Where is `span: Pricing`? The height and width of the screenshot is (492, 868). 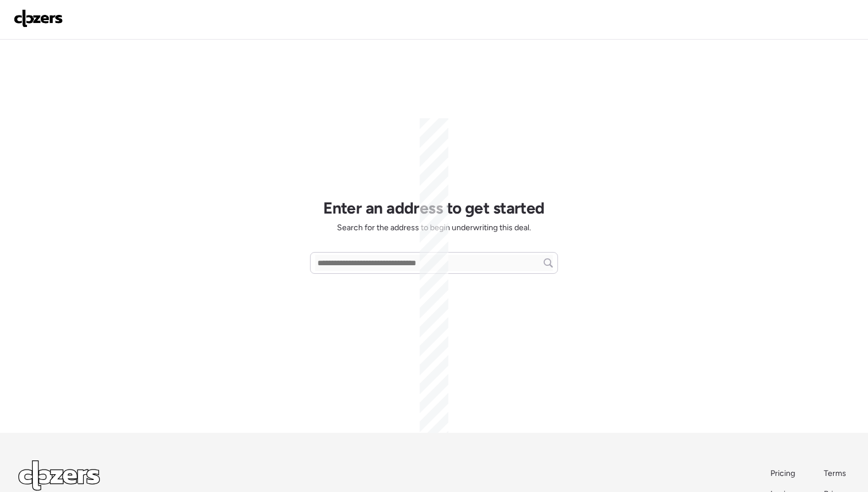
span: Pricing is located at coordinates (782, 473).